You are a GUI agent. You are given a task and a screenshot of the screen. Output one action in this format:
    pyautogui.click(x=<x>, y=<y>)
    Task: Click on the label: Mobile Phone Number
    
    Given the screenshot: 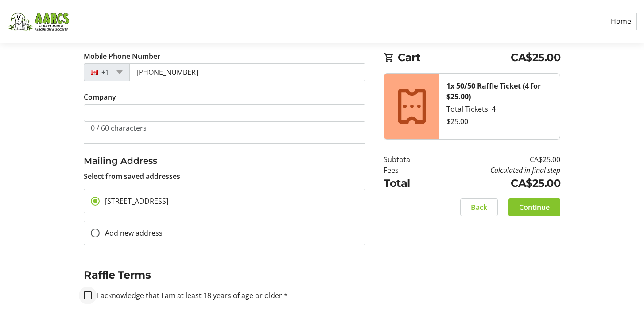 What is the action you would take?
    pyautogui.click(x=122, y=56)
    